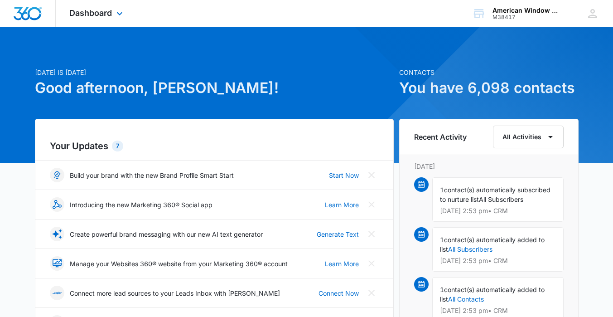 This screenshot has height=317, width=613. Describe the element at coordinates (117, 146) in the screenshot. I see `div: 7` at that location.